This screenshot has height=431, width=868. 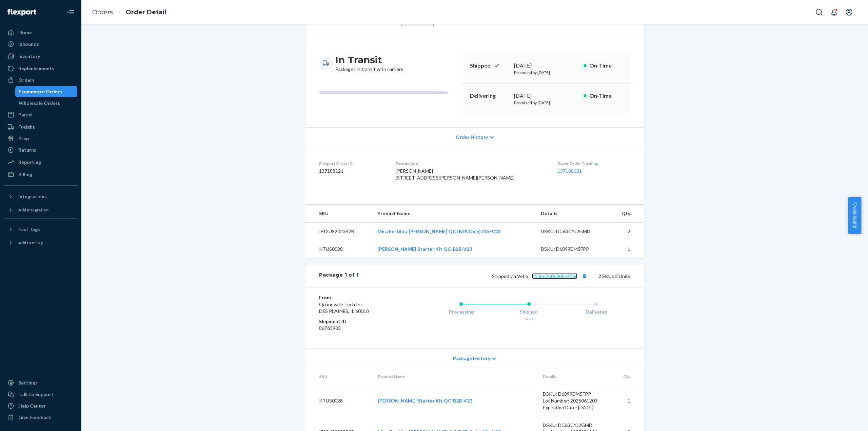 I want to click on dt: Flexport Order ID, so click(x=352, y=163).